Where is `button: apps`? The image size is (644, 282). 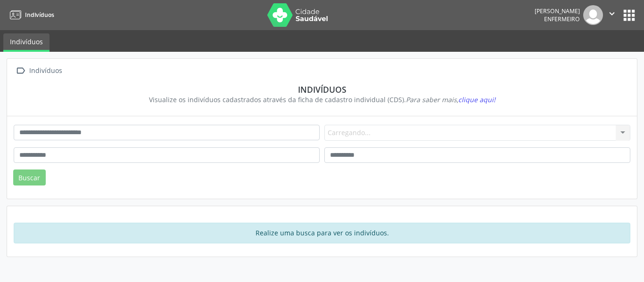
button: apps is located at coordinates (629, 15).